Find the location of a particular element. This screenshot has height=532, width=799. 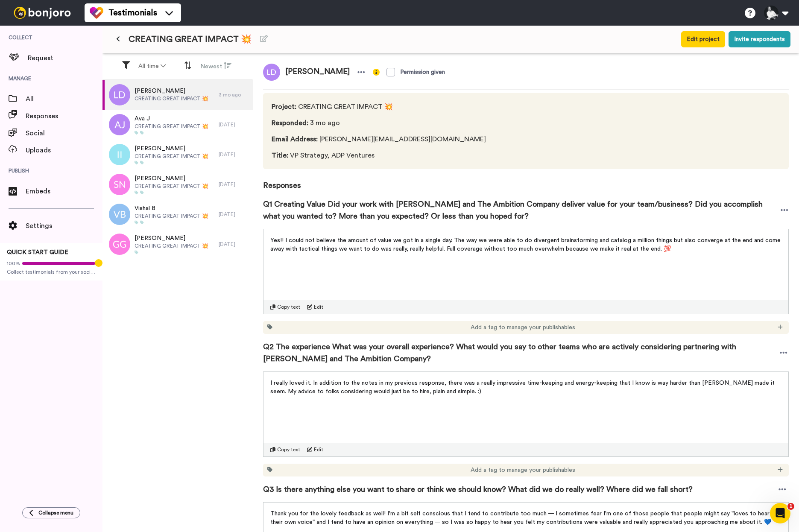

img: info-yellow.svg is located at coordinates (376, 72).